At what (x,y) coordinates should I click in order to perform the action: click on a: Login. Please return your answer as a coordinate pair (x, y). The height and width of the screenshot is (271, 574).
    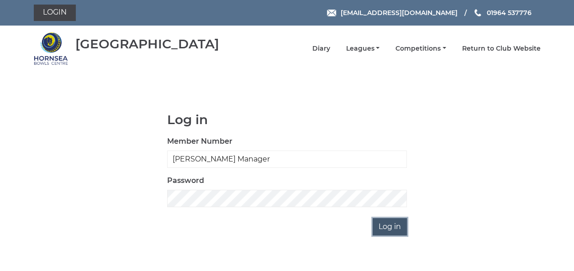
    Looking at the image, I should click on (55, 13).